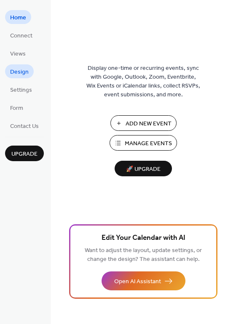 This screenshot has height=324, width=236. Describe the element at coordinates (24, 125) in the screenshot. I see `a: Contact Us` at that location.